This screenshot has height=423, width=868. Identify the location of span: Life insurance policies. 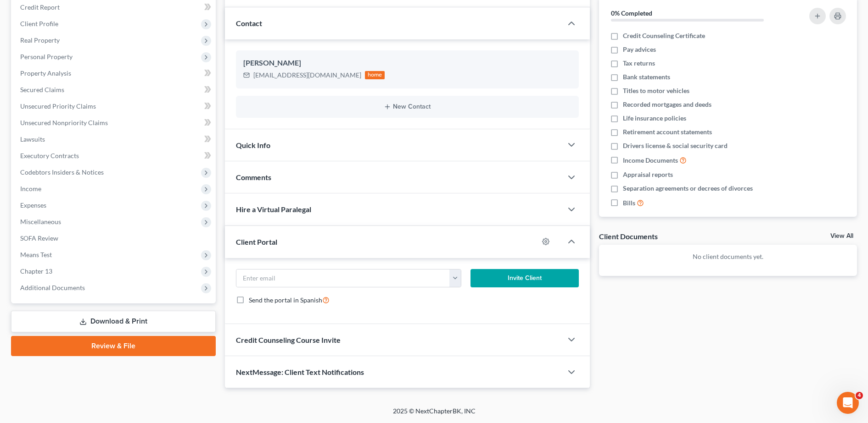
(655, 118).